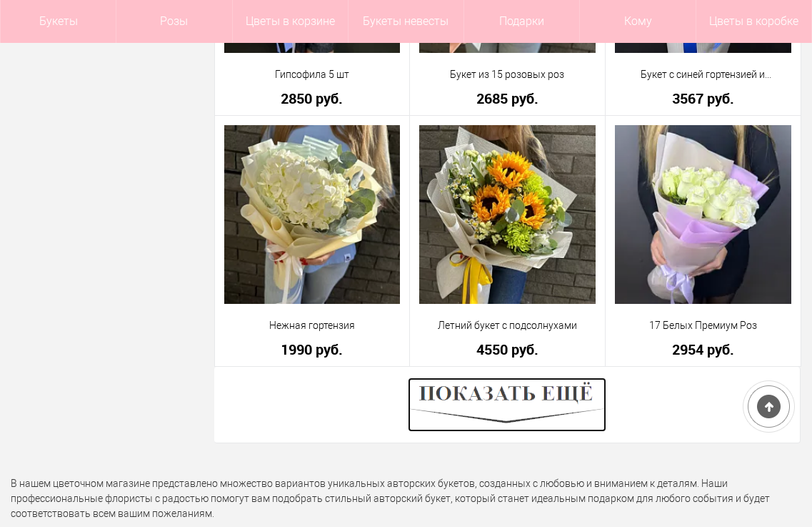  I want to click on a: Букет из 15 розовых роз, so click(508, 74).